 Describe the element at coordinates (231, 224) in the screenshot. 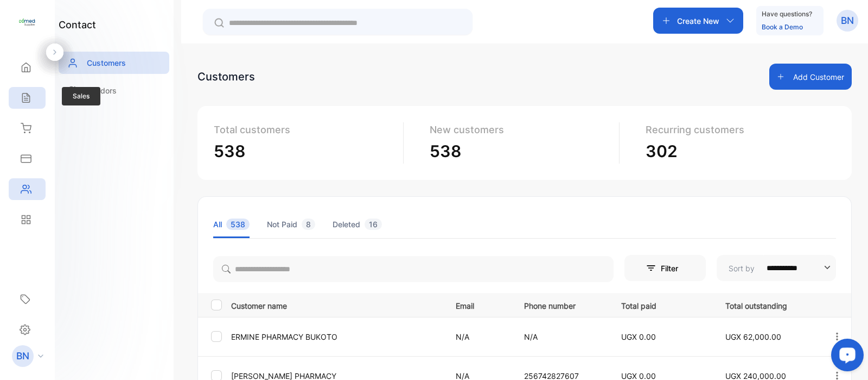

I see `li: All` at that location.